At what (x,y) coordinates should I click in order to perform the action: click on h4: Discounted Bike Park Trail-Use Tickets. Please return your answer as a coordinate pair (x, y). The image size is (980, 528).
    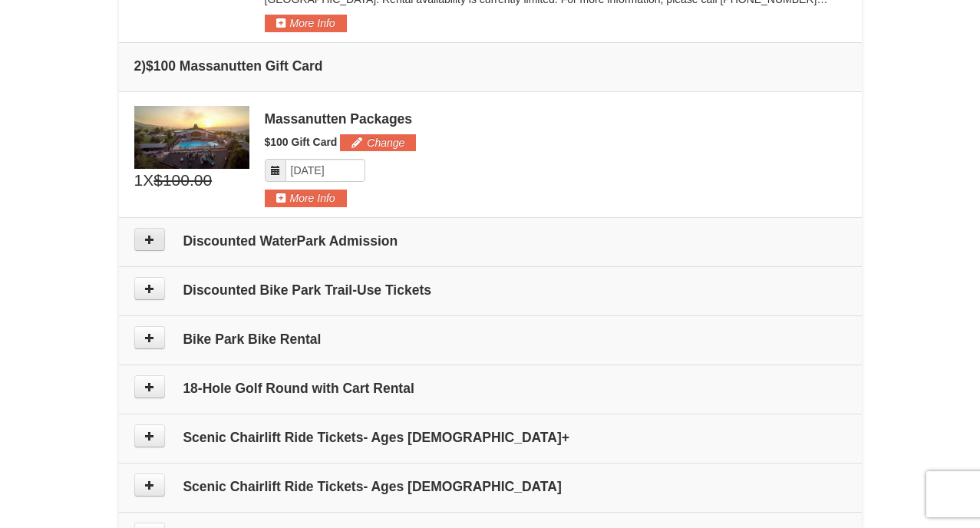
    Looking at the image, I should click on (490, 290).